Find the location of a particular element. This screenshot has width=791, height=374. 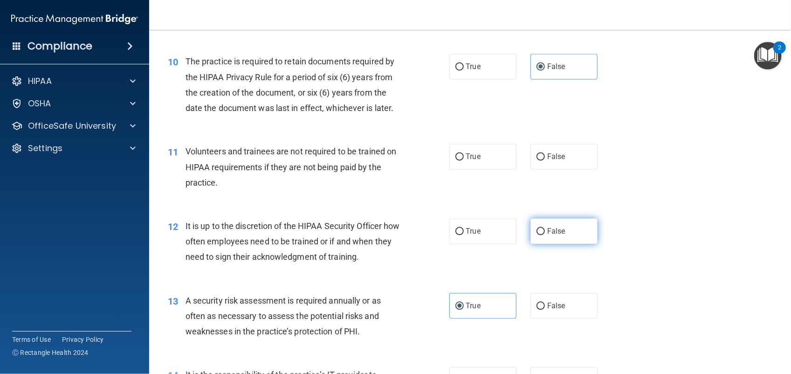

span: Ⓒ Rectangle Health 2024 is located at coordinates (50, 352).